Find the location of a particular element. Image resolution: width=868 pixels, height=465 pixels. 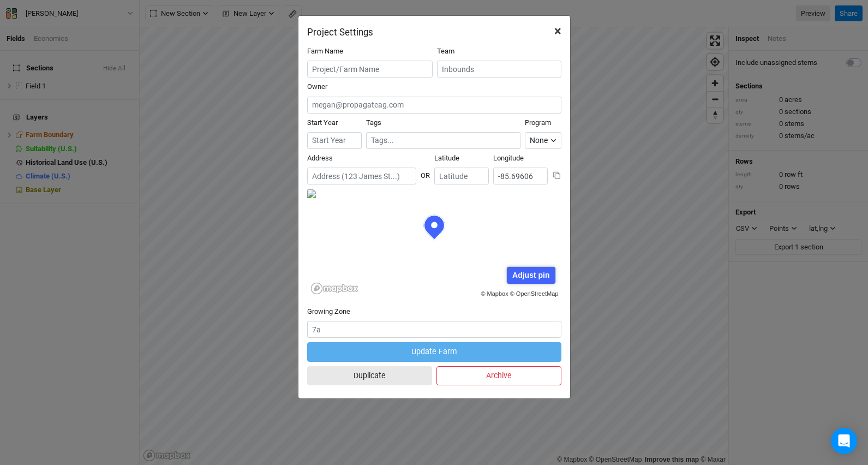

div: None is located at coordinates (538, 140).